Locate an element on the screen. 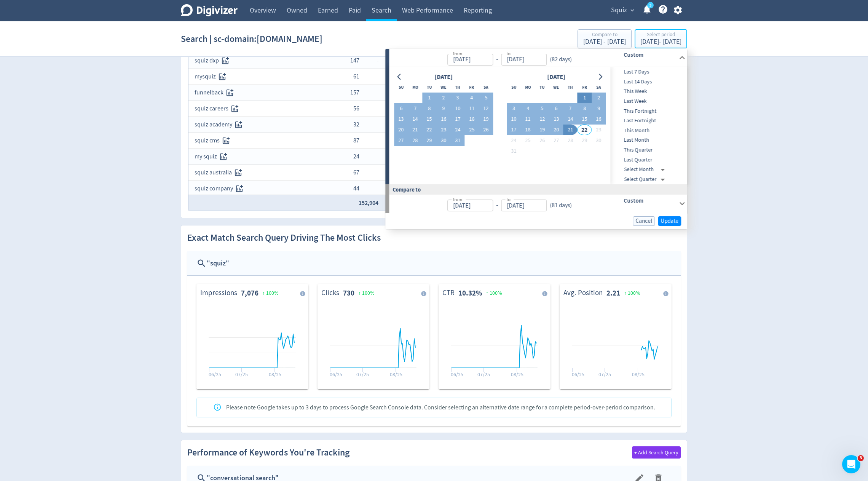 The image size is (868, 481). div: This Month is located at coordinates (648, 130).